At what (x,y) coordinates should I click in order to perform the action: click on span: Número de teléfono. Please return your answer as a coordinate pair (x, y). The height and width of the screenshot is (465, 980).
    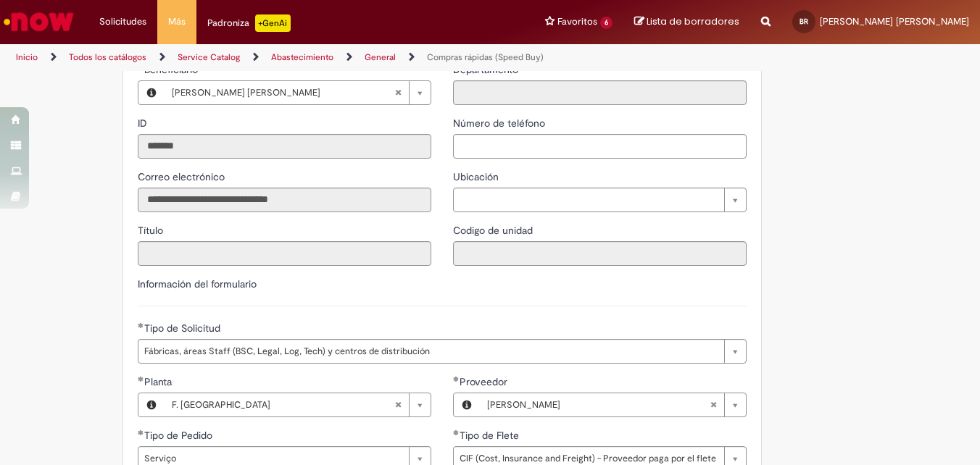
    Looking at the image, I should click on (500, 123).